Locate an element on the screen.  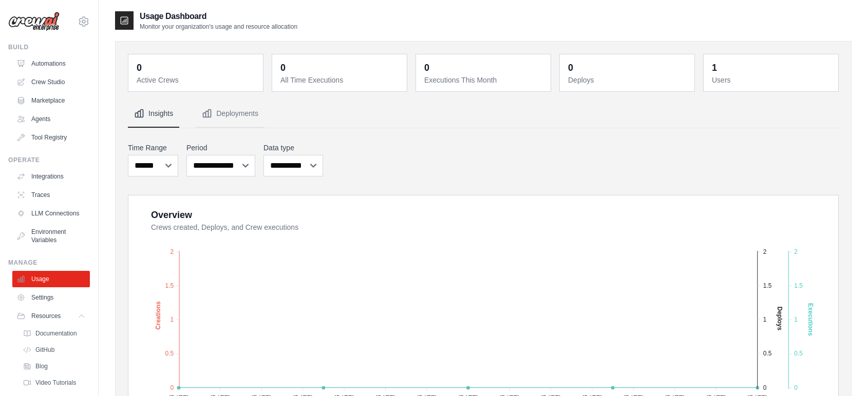
img: Logo is located at coordinates (34, 22).